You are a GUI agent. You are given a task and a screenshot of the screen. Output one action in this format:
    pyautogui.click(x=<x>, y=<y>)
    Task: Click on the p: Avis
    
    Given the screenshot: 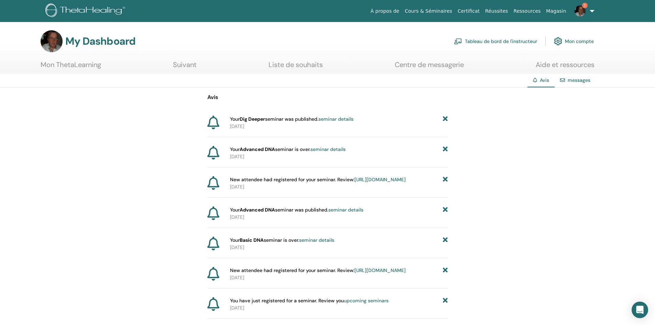 What is the action you would take?
    pyautogui.click(x=328, y=97)
    